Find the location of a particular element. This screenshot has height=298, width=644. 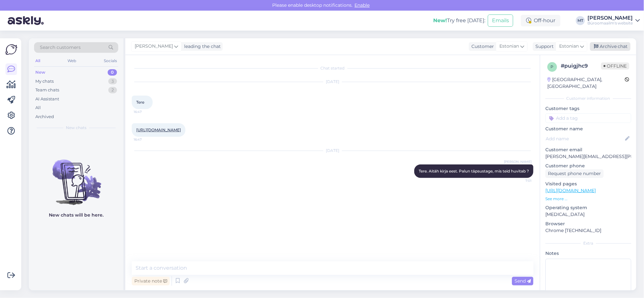

div: My chats is located at coordinates (44, 82).